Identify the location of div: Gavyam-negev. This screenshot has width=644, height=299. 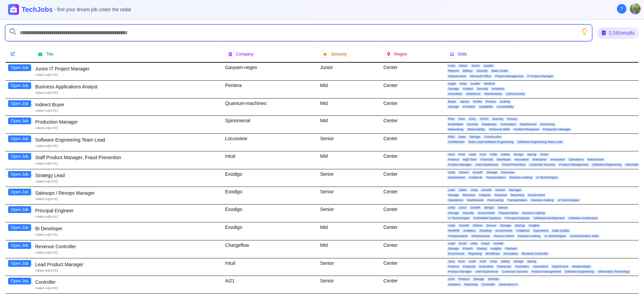
(270, 72).